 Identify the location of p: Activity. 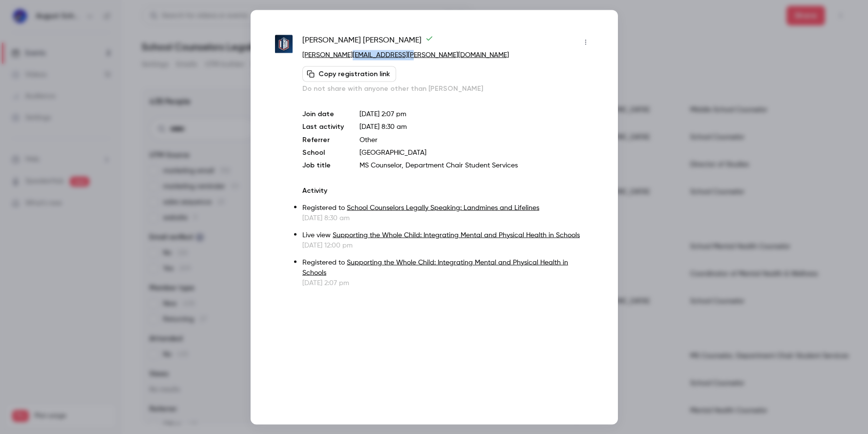
(448, 191).